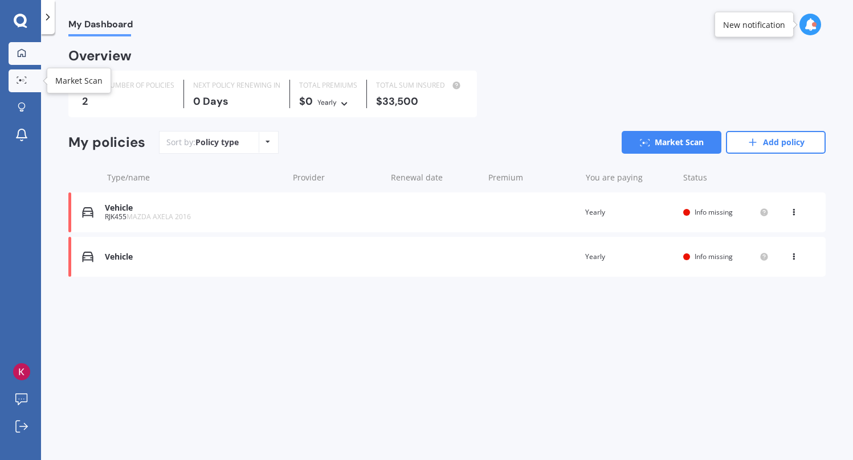 The width and height of the screenshot is (853, 460). I want to click on a: Add policy, so click(775, 142).